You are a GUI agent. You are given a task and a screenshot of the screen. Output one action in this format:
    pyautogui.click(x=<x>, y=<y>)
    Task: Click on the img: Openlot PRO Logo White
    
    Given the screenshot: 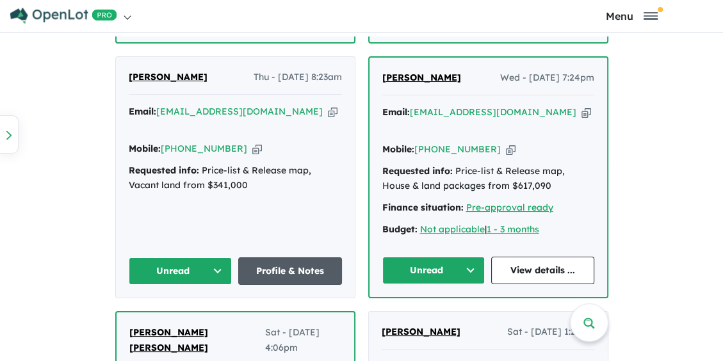 What is the action you would take?
    pyautogui.click(x=63, y=15)
    